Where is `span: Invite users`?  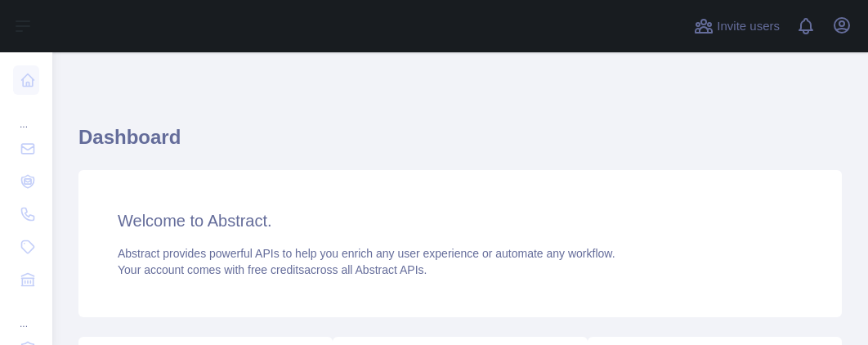
span: Invite users is located at coordinates (747, 26).